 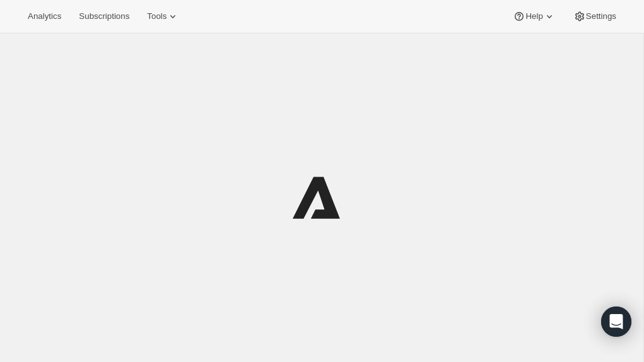 What do you see at coordinates (162, 17) in the screenshot?
I see `button: Tools` at bounding box center [162, 17].